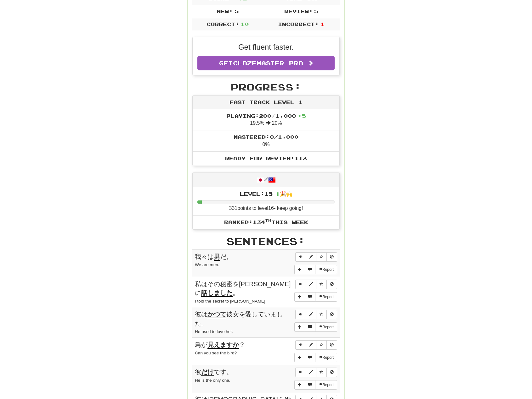 This screenshot has height=399, width=532. Describe the element at coordinates (268, 221) in the screenshot. I see `sup: th` at that location.